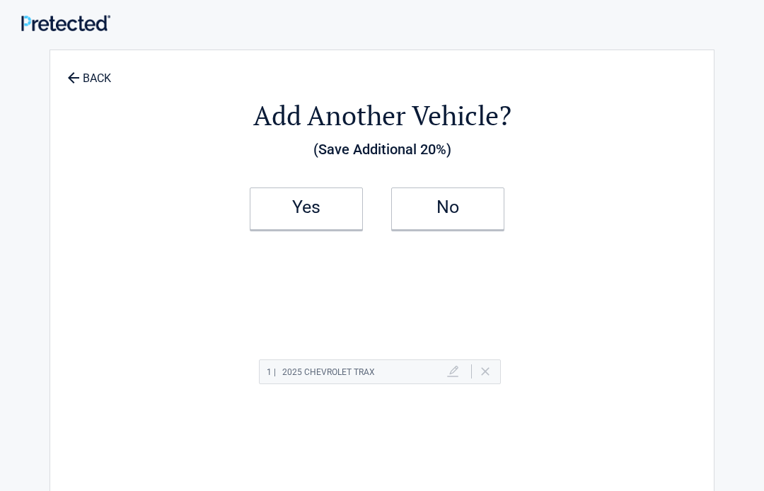  I want to click on h2: Yes, so click(306, 207).